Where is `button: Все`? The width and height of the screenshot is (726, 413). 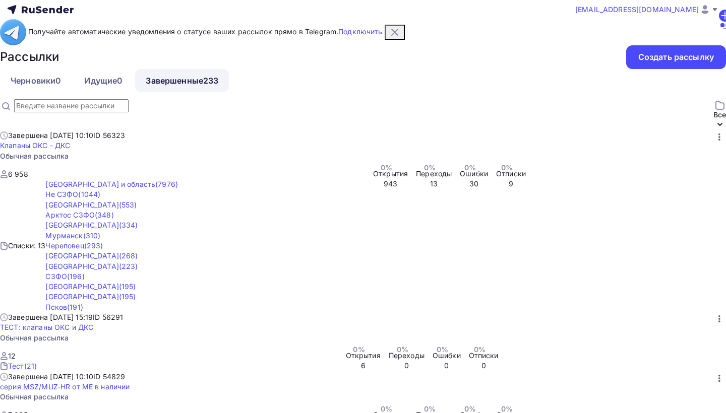 button: Все is located at coordinates (719, 115).